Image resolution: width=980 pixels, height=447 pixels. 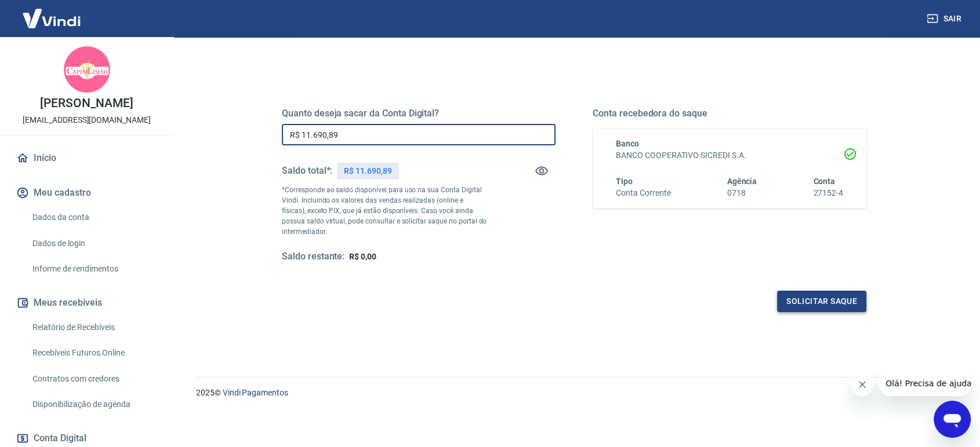 I want to click on h6: 27152-4, so click(x=828, y=193).